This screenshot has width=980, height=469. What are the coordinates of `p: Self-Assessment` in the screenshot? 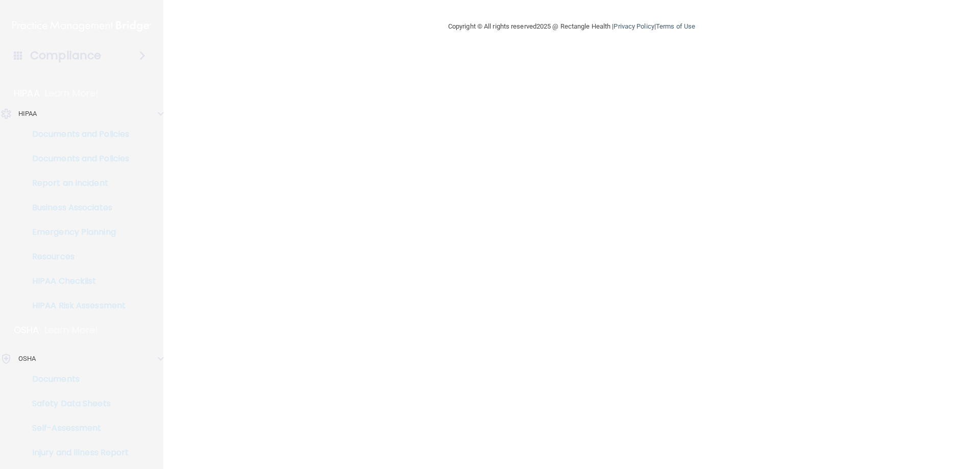 It's located at (76, 428).